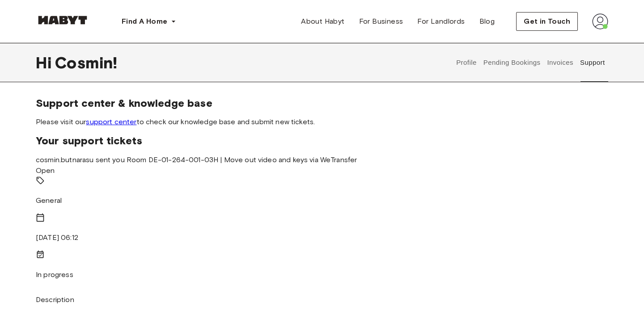  What do you see at coordinates (547, 22) in the screenshot?
I see `button: Get in Touch` at bounding box center [547, 22].